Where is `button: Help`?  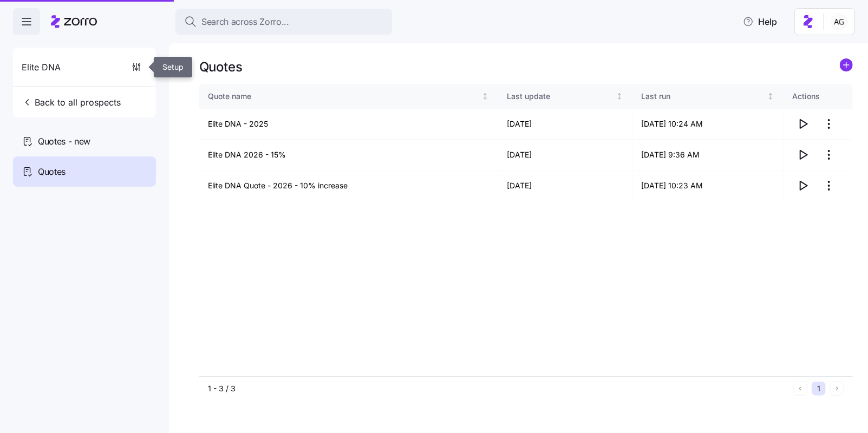 button: Help is located at coordinates (760, 21).